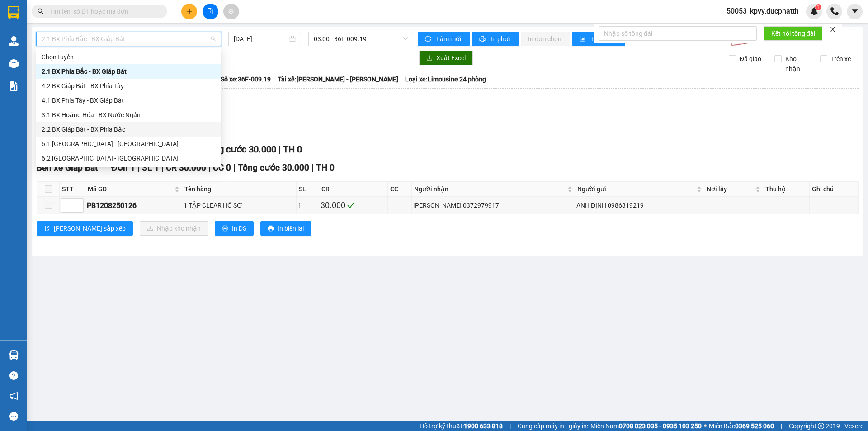  Describe the element at coordinates (291, 229) in the screenshot. I see `span: In biên lai` at that location.